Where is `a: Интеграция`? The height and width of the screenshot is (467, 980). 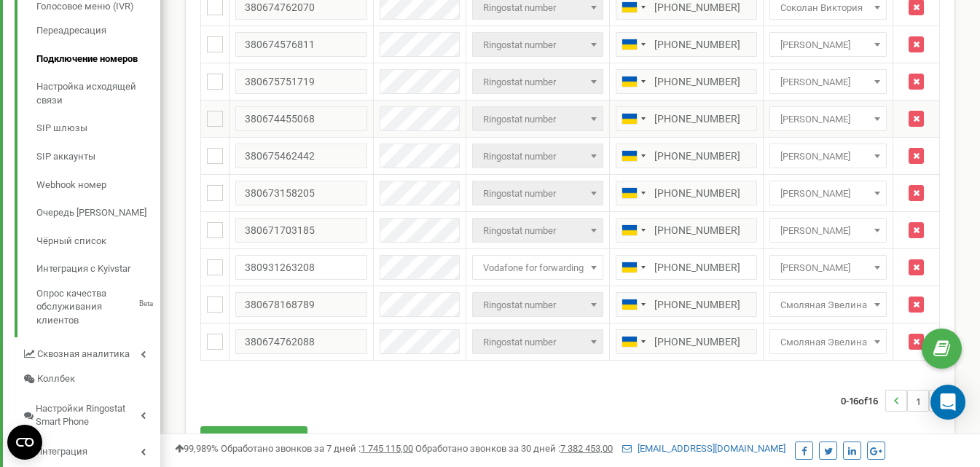
a: Интеграция is located at coordinates (91, 450).